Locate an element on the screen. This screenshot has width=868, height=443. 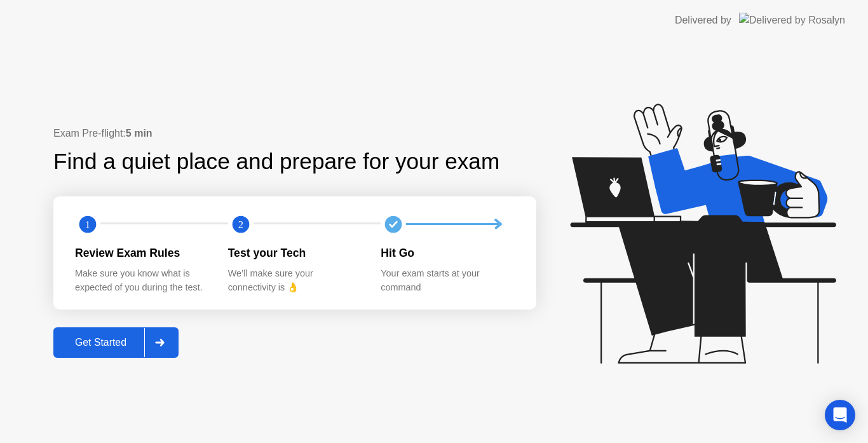
div: We’ll make sure your connectivity is 👌 is located at coordinates (294, 280).